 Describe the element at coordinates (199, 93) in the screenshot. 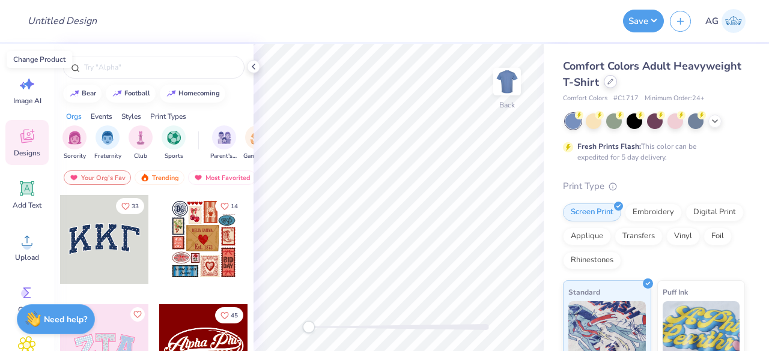

I see `div: homecoming` at that location.